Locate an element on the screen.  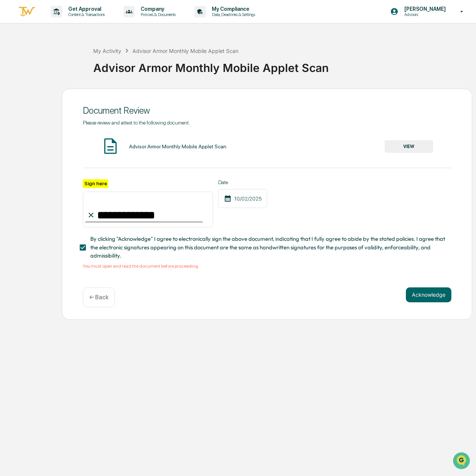
button: Open customer support is located at coordinates (9, 9).